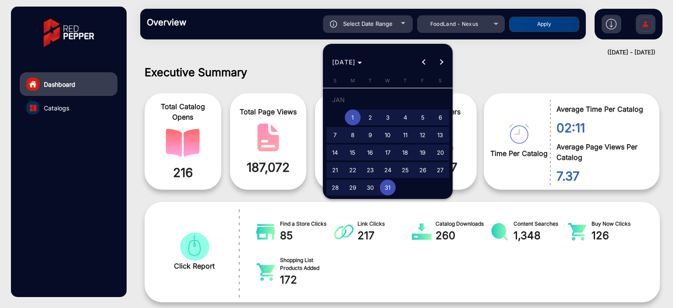 This screenshot has height=308, width=673. I want to click on span: 19, so click(423, 152).